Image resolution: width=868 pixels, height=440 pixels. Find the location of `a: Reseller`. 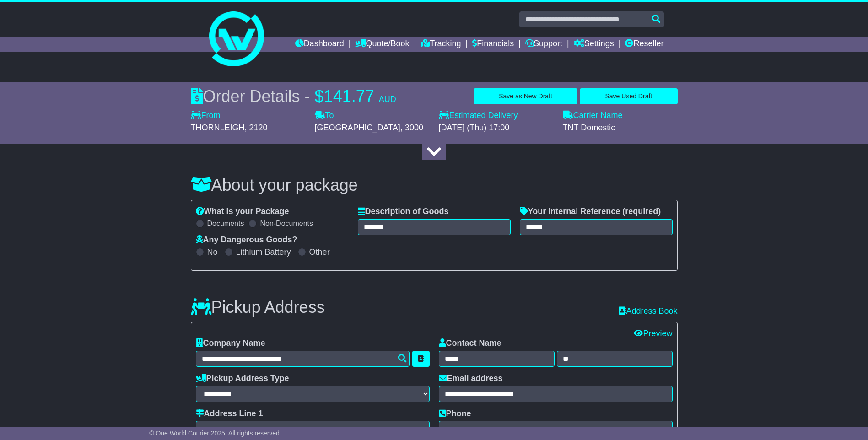

a: Reseller is located at coordinates (644, 45).